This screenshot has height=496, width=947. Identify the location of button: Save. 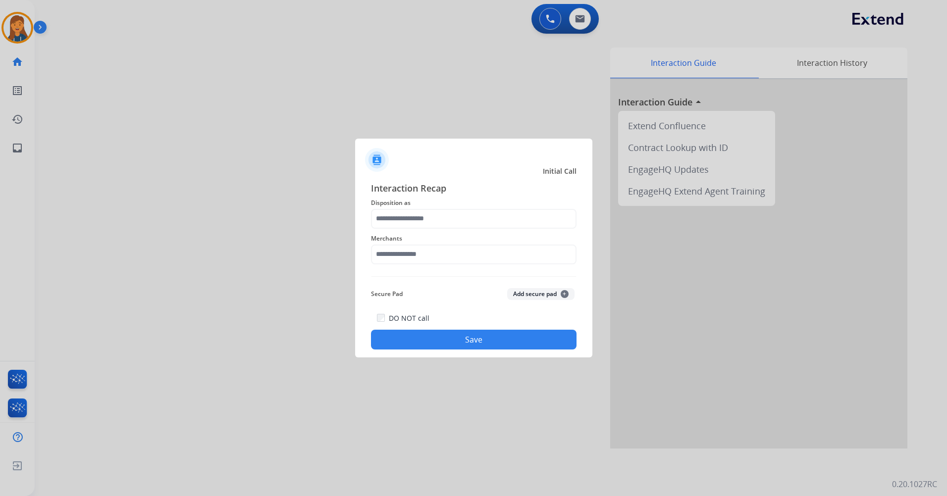
(473, 340).